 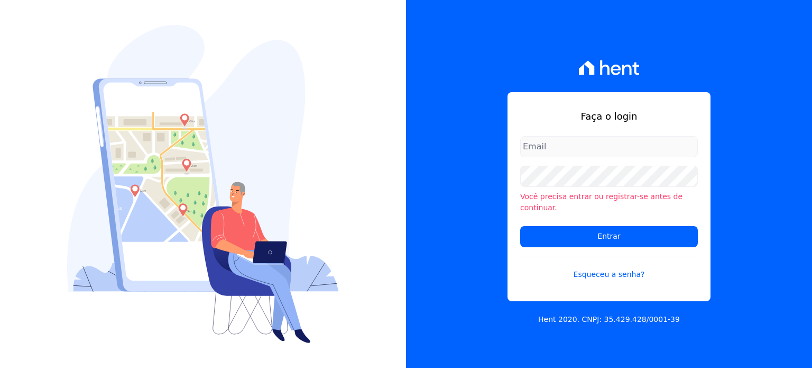 I want to click on input: Entrar, so click(x=609, y=236).